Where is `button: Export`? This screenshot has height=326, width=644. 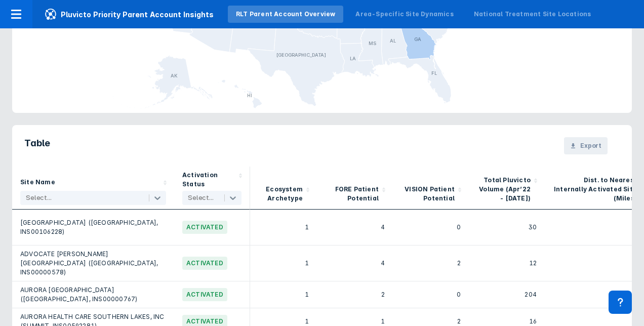 button: Export is located at coordinates (586, 146).